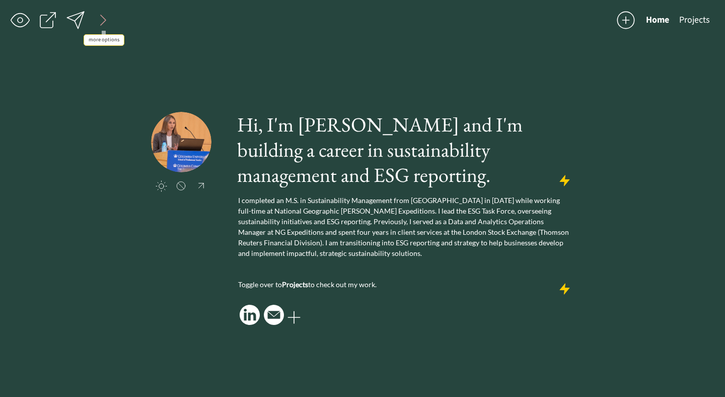  Describe the element at coordinates (104, 40) in the screenshot. I see `div: more options` at that location.